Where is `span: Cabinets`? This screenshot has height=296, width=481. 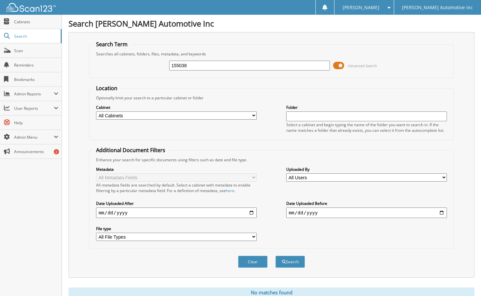
span: Cabinets is located at coordinates (36, 22).